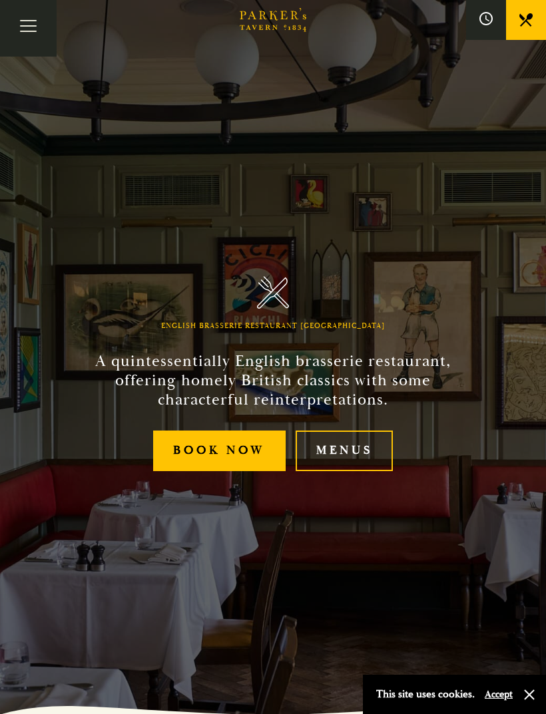 The width and height of the screenshot is (546, 714). What do you see at coordinates (529, 695) in the screenshot?
I see `button: Close and accept` at bounding box center [529, 695].